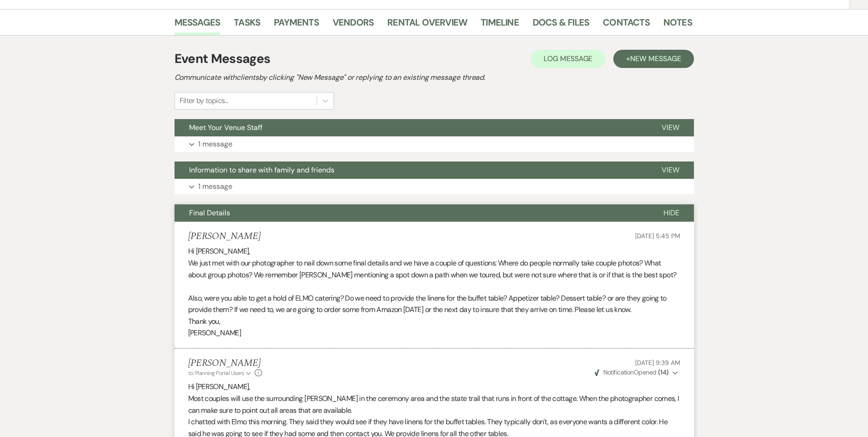  I want to click on button: +New Message, so click(654, 59).